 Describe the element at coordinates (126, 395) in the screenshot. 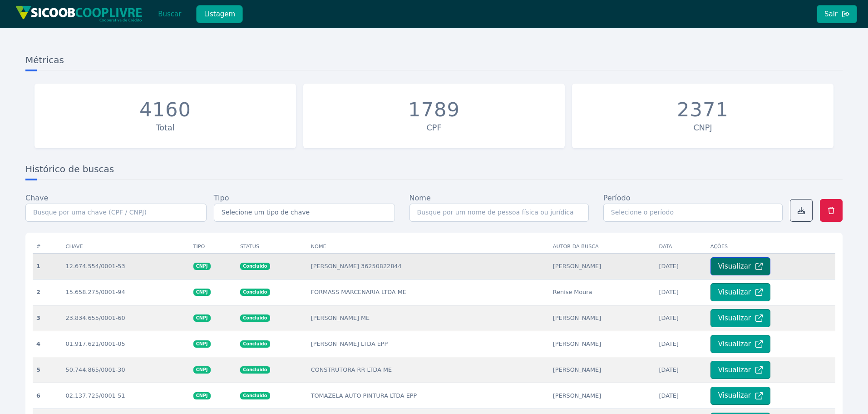

I see `td: 02.137.725/0001-51` at that location.